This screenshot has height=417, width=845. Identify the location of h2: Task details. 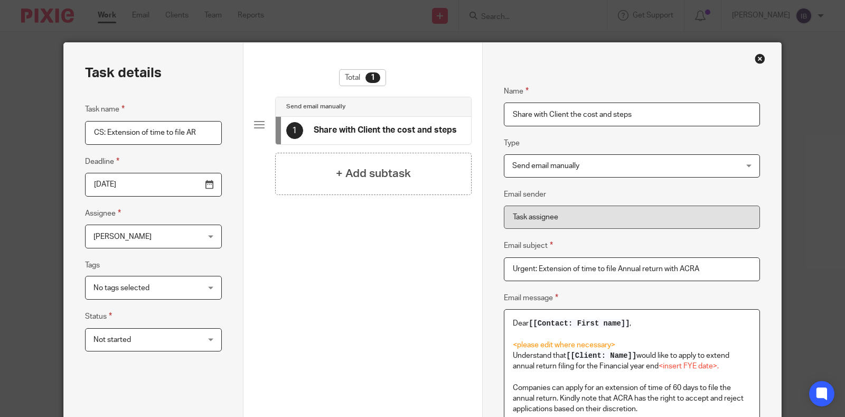
(123, 73).